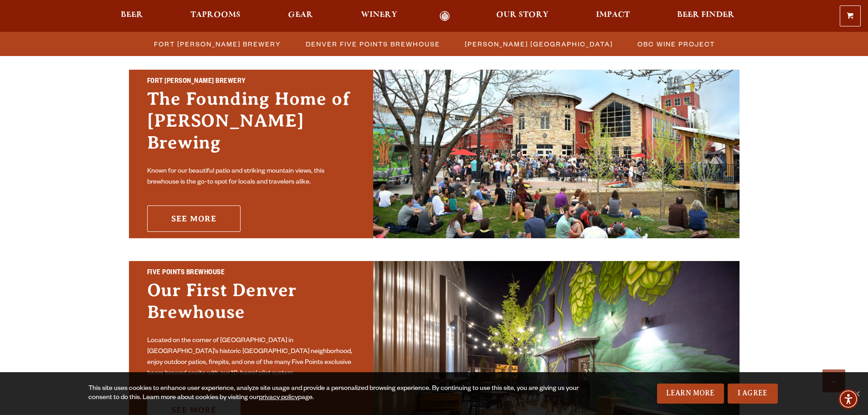 The width and height of the screenshot is (868, 415). Describe the element at coordinates (522, 16) in the screenshot. I see `a: Our Story` at that location.